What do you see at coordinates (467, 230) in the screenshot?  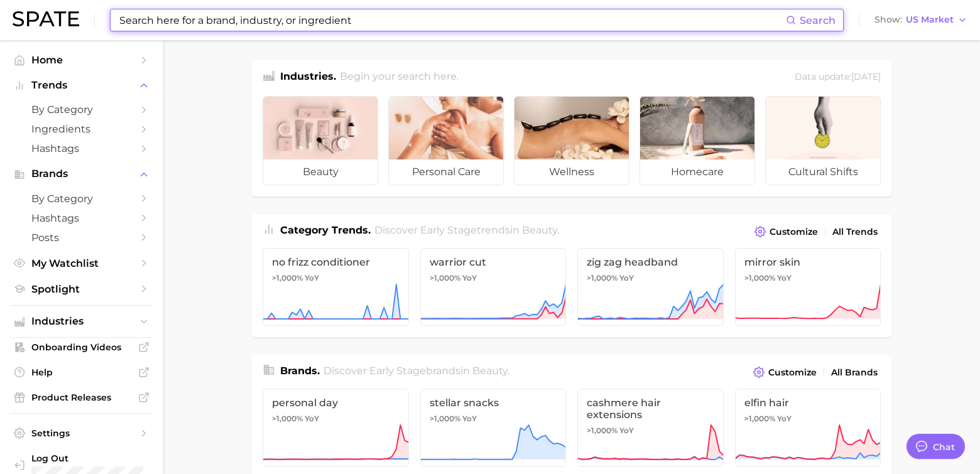 I see `span: Discover Early Stage trends in .` at bounding box center [467, 230].